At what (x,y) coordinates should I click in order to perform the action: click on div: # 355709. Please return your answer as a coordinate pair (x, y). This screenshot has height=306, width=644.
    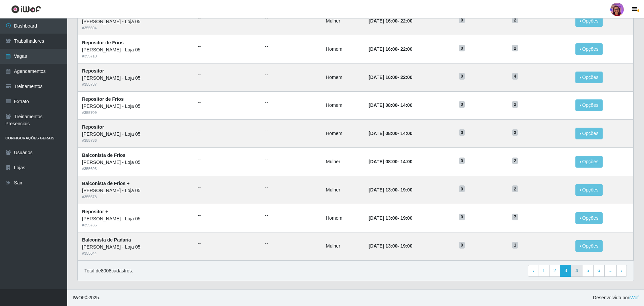
    Looking at the image, I should click on (136, 112).